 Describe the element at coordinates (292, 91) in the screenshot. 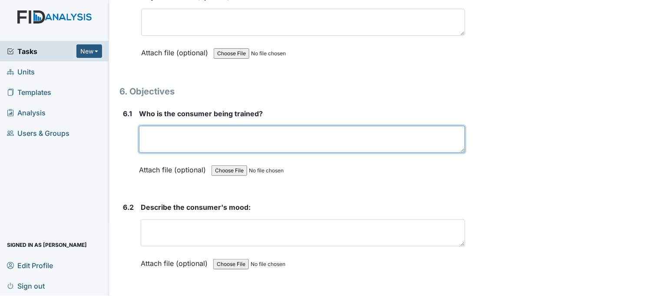

I see `h1: 6. Objectives` at that location.